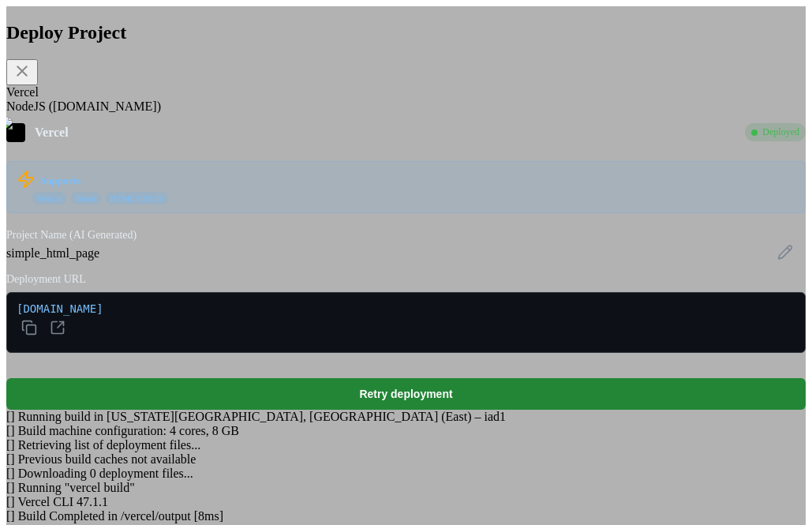 Image resolution: width=812 pixels, height=525 pixels. I want to click on div: Running "vercel build", so click(406, 489).